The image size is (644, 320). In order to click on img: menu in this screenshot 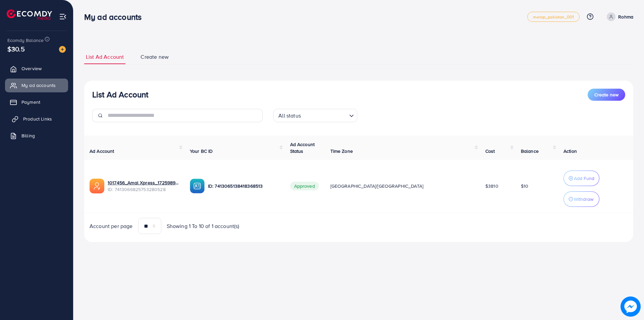, I will do `click(63, 16)`.